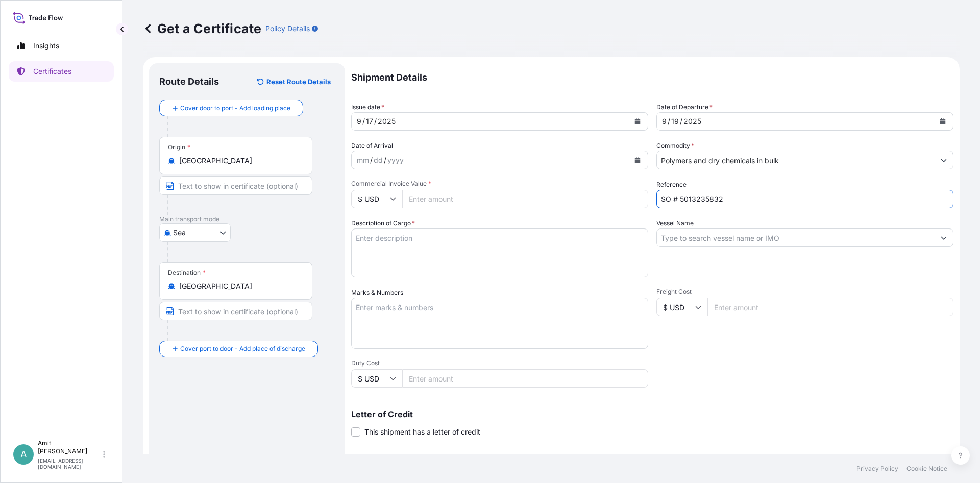 This screenshot has width=980, height=483. Describe the element at coordinates (500, 364) in the screenshot. I see `span: Duty Cost` at that location.